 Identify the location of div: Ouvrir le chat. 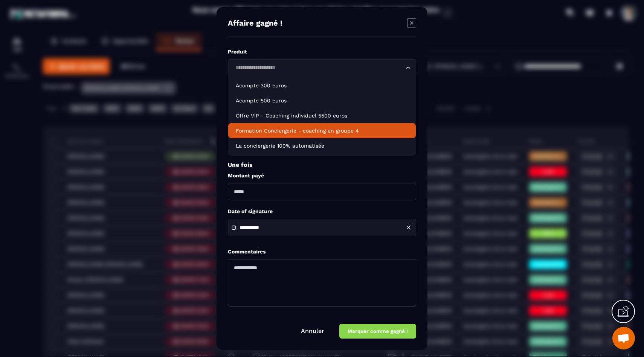
(624, 338).